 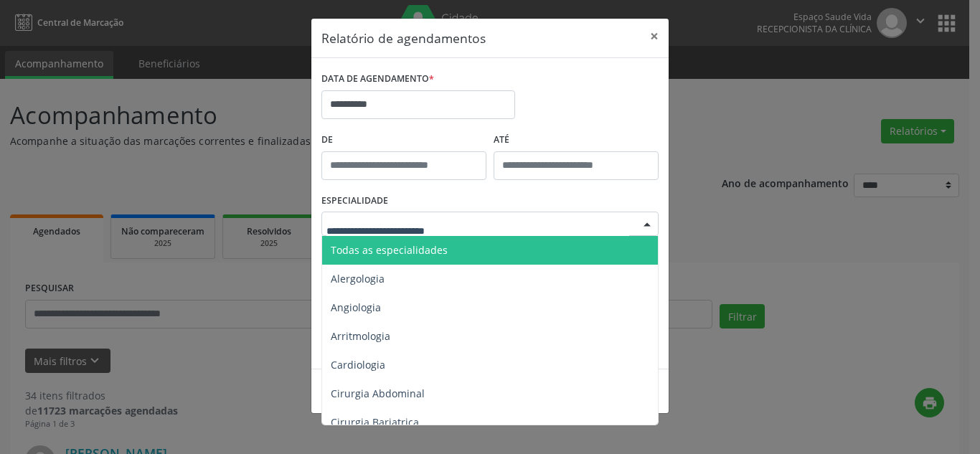 What do you see at coordinates (403, 38) in the screenshot?
I see `h5: Relatório de agendamentos` at bounding box center [403, 38].